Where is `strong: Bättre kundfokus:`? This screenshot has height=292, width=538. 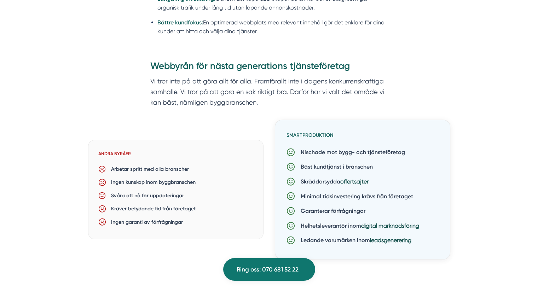
strong: Bättre kundfokus: is located at coordinates (180, 22).